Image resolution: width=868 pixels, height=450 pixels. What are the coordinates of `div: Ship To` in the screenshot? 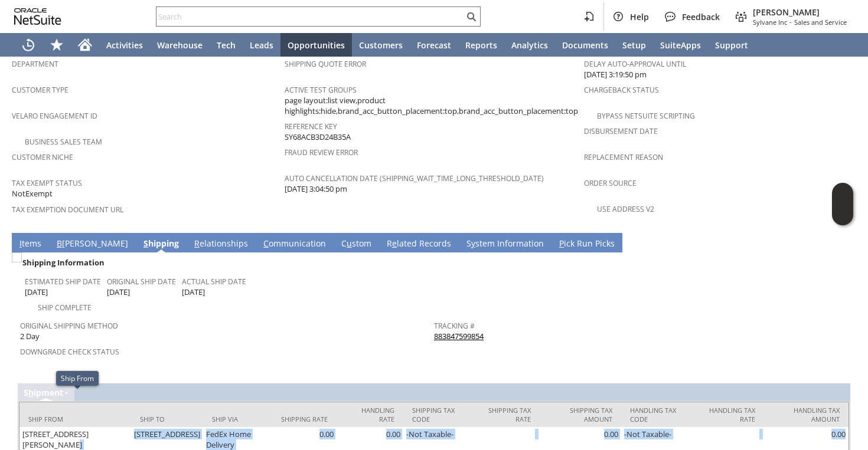 It's located at (167, 419).